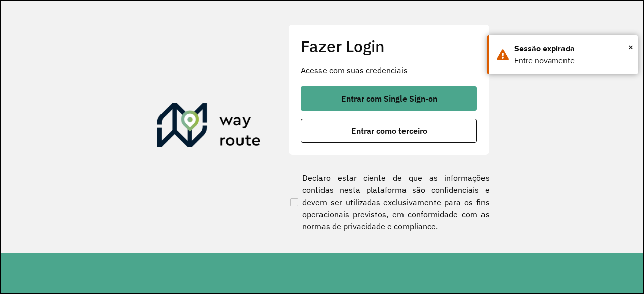 This screenshot has width=644, height=294. Describe the element at coordinates (389, 131) in the screenshot. I see `span: Entrar como terceiro` at that location.